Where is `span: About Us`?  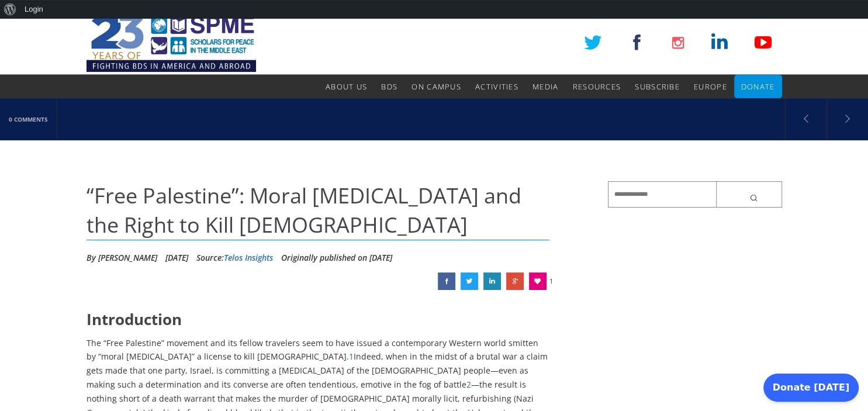 span: About Us is located at coordinates (346, 87).